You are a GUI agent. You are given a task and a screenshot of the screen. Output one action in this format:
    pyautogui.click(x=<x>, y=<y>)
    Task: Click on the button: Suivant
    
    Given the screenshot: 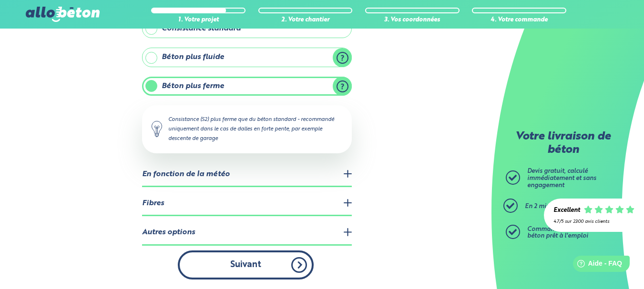 What is the action you would take?
    pyautogui.click(x=245, y=264)
    